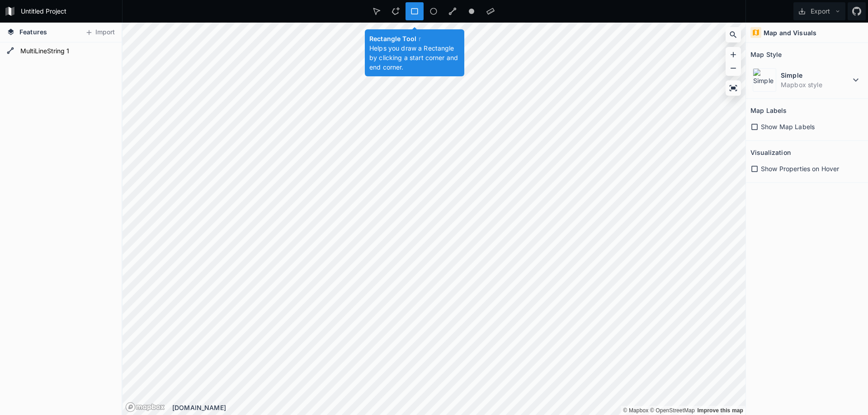 This screenshot has height=415, width=868. What do you see at coordinates (815, 84) in the screenshot?
I see `dd: Mapbox style` at bounding box center [815, 84].